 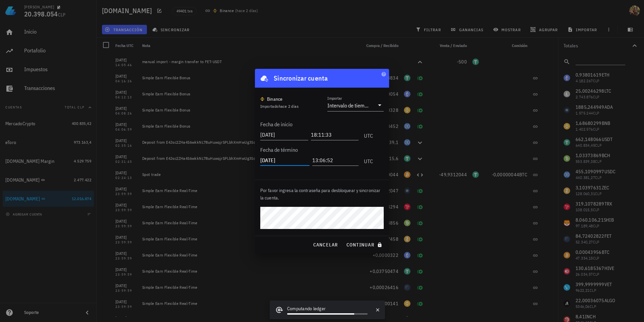 I want to click on span: Importado, so click(x=279, y=106).